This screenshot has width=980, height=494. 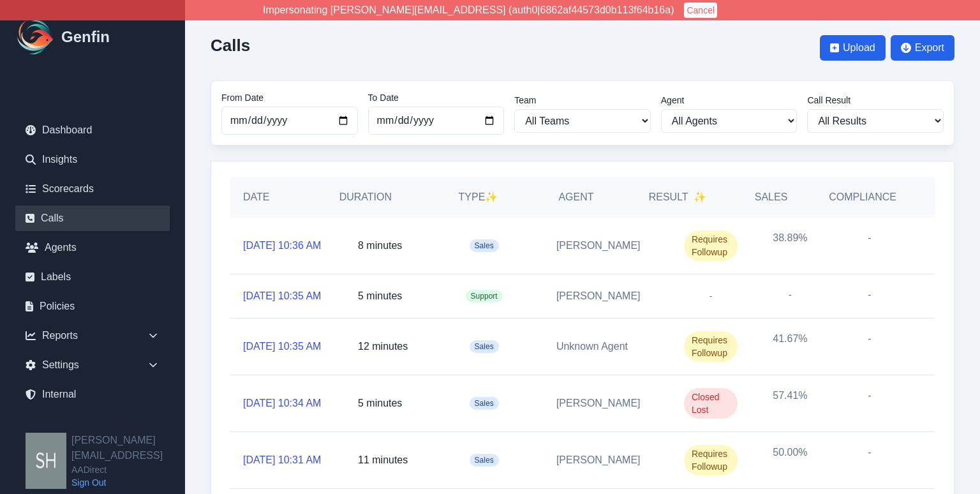 I want to click on h5: Date, so click(x=275, y=197).